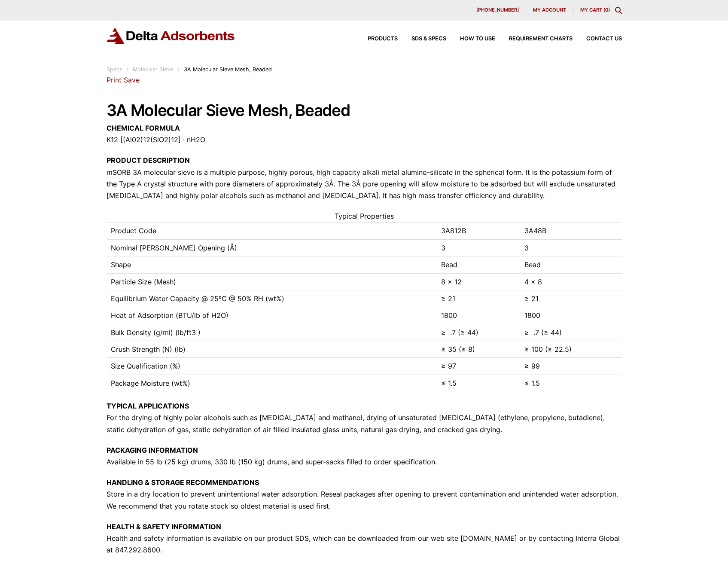  What do you see at coordinates (114, 80) in the screenshot?
I see `a: Print` at bounding box center [114, 80].